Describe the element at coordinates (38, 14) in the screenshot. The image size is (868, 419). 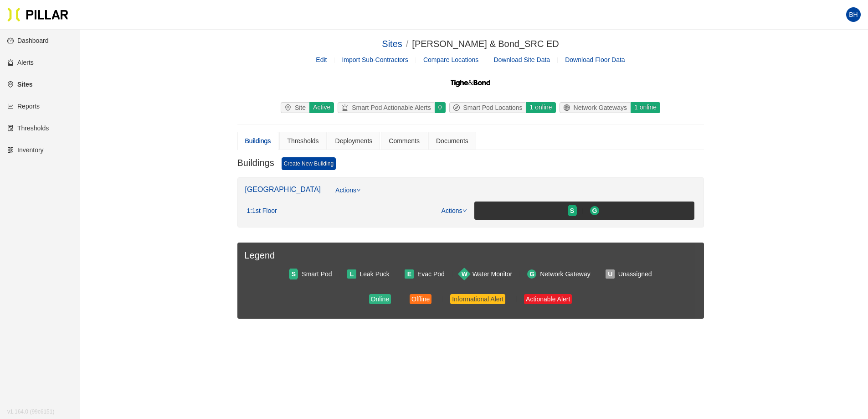
I see `a: Pillar Technologies` at that location.